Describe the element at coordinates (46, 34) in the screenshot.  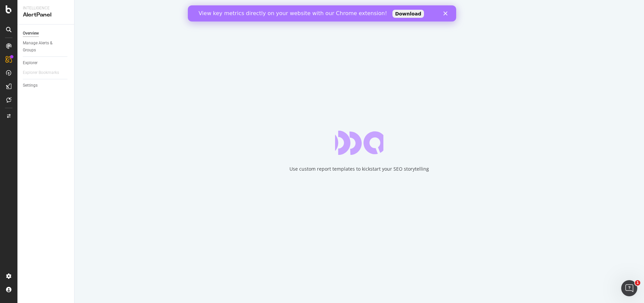
I see `a: Overview` at that location.